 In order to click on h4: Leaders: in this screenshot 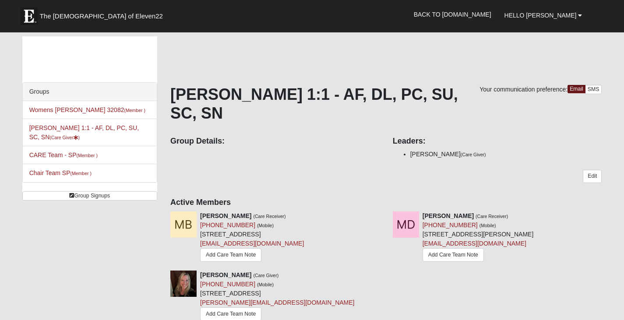, I will do `click(497, 141)`.